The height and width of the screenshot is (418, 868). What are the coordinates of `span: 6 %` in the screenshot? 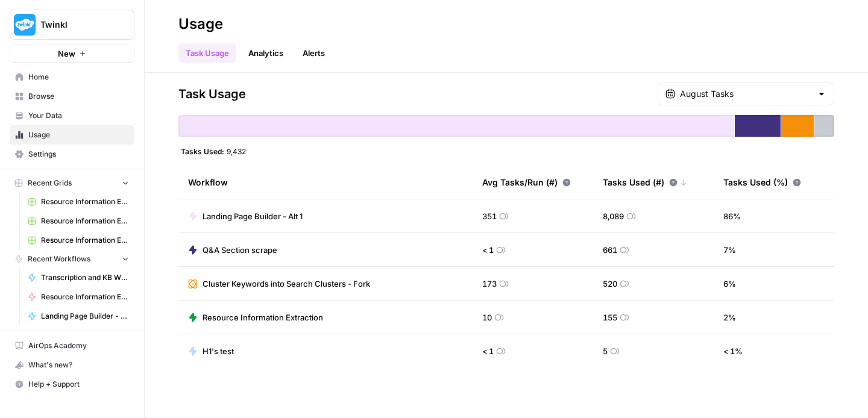 It's located at (729, 284).